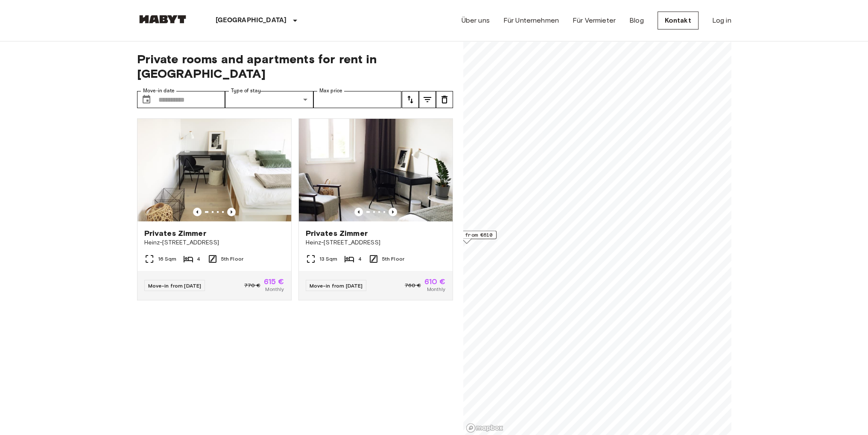  I want to click on a: Log in, so click(722, 21).